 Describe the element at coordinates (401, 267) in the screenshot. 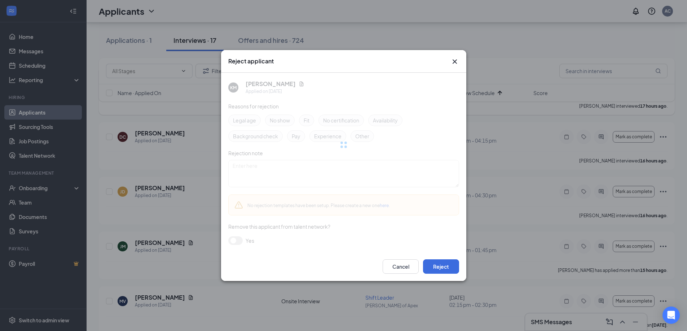

I see `button: Cancel` at that location.